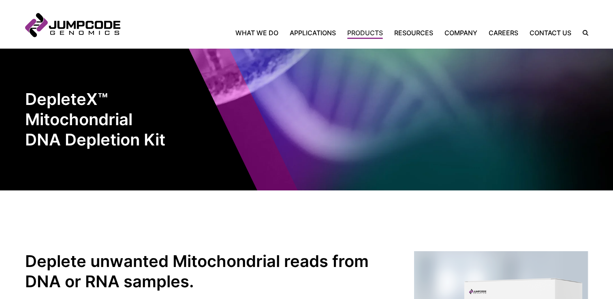 This screenshot has width=613, height=299. Describe the element at coordinates (365, 33) in the screenshot. I see `a: Products` at that location.